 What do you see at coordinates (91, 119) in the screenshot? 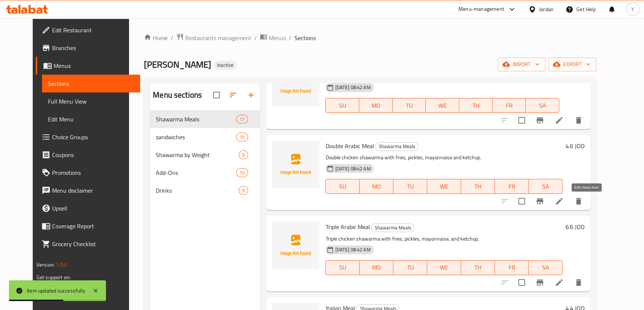
I see `span: Edit Menu` at bounding box center [91, 119].